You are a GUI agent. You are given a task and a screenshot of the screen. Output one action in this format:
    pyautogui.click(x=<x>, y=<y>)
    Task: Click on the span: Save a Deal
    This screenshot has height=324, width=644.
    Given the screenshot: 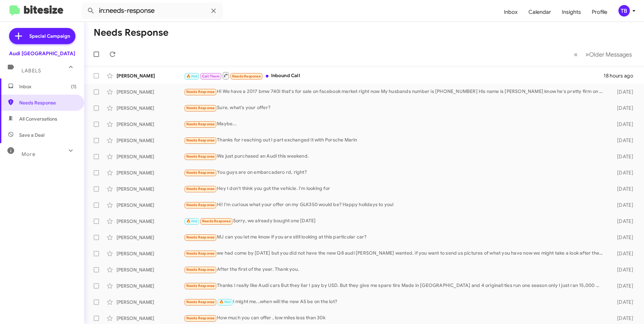 What is the action you would take?
    pyautogui.click(x=31, y=135)
    